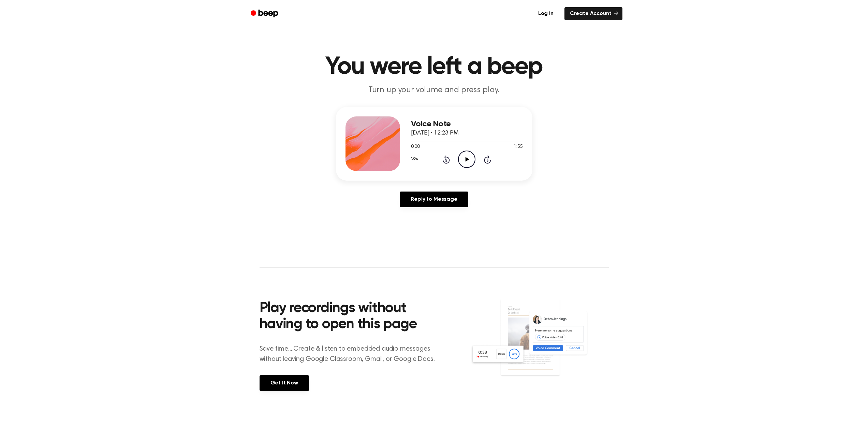  Describe the element at coordinates (351, 316) in the screenshot. I see `h2: Play recordings without having to open this page` at that location.